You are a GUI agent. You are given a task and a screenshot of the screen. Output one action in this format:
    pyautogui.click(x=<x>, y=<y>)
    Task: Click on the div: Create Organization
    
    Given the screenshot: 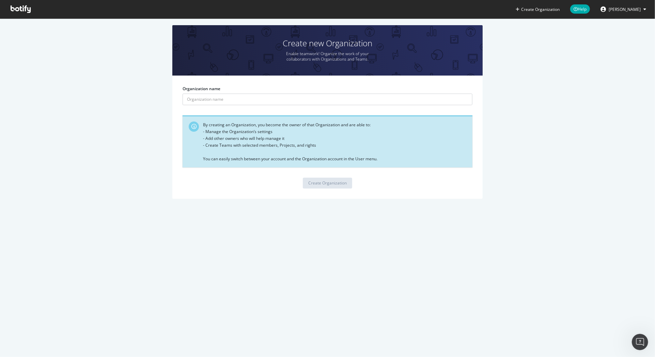 What is the action you would take?
    pyautogui.click(x=327, y=183)
    